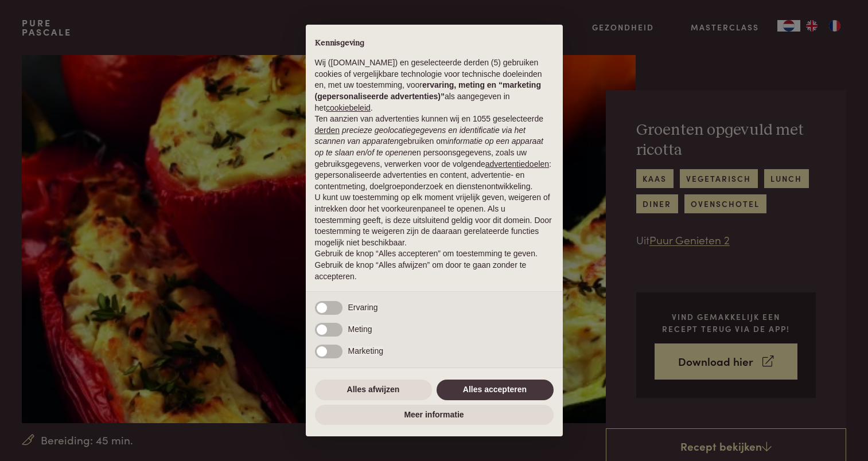 The width and height of the screenshot is (868, 461). What do you see at coordinates (434, 415) in the screenshot?
I see `button: Meer informatie` at bounding box center [434, 415].